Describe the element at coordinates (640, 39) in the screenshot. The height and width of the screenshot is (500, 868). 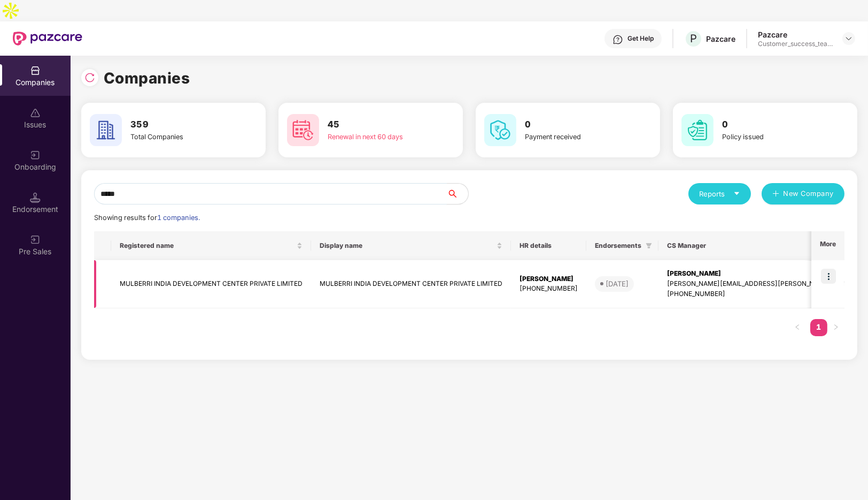
I see `div: Get Help` at that location.